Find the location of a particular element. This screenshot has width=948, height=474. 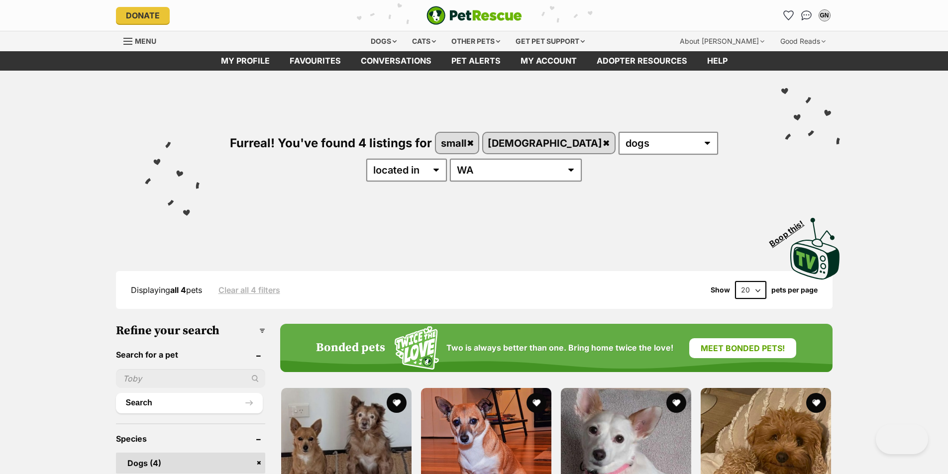

span: Show is located at coordinates (720, 290).